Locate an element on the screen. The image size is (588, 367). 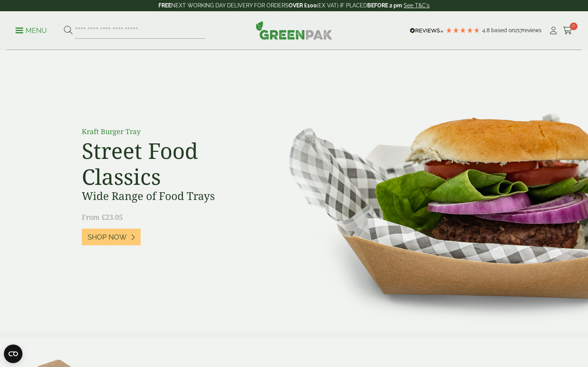
span: Based on is located at coordinates (503, 31).